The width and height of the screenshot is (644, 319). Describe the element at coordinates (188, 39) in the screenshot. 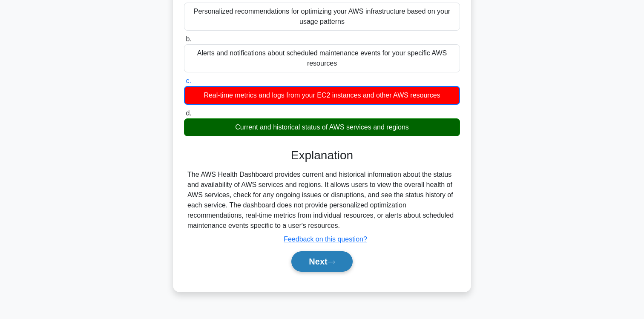

I see `span: b.` at that location.